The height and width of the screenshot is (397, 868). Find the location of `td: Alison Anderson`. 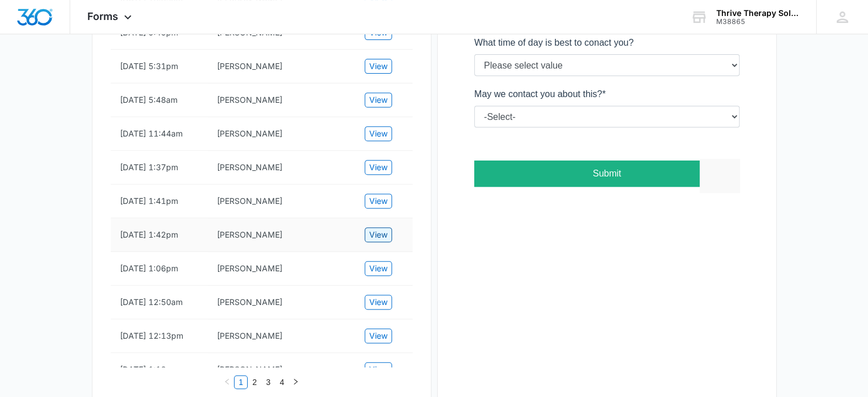

td: Alison Anderson is located at coordinates (282, 234).